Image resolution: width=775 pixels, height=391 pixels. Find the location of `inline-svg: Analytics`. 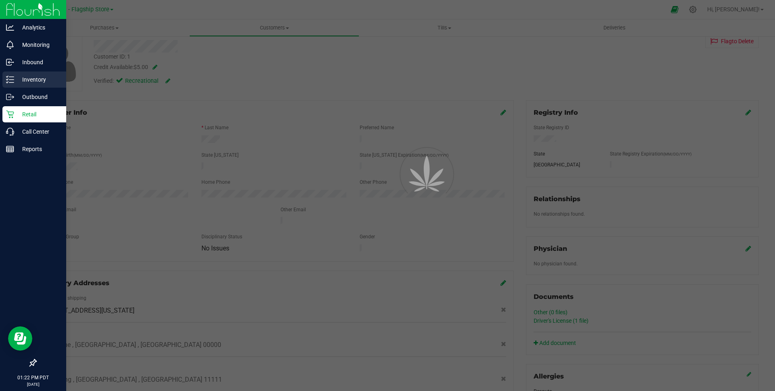

inline-svg: Analytics is located at coordinates (10, 27).